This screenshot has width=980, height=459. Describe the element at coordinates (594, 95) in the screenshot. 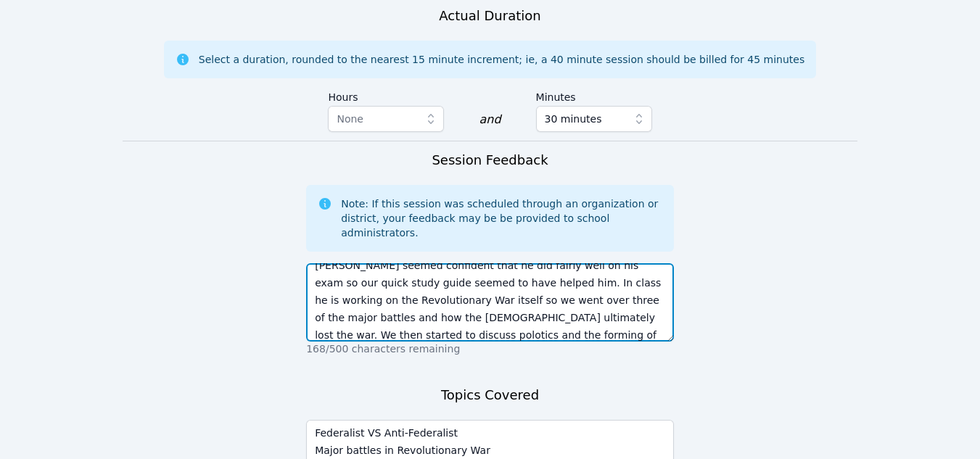

I see `label: Minutes` at that location.